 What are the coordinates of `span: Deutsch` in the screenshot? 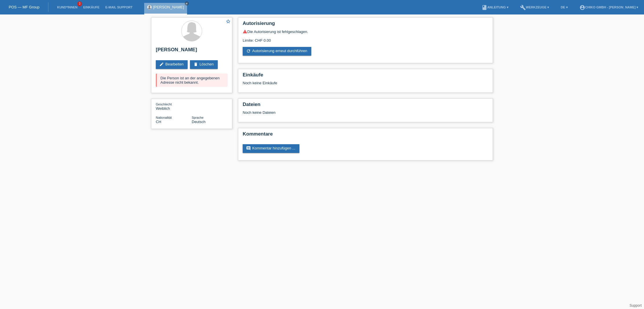 It's located at (199, 122).